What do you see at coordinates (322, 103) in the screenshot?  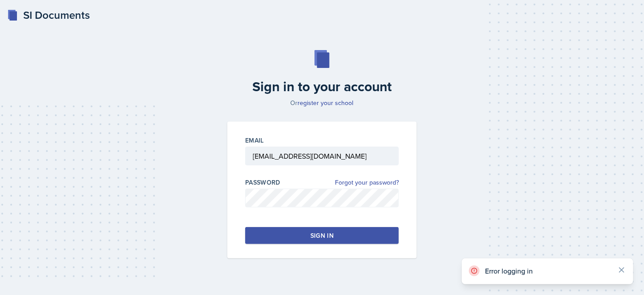 I see `p: Or` at bounding box center [322, 103].